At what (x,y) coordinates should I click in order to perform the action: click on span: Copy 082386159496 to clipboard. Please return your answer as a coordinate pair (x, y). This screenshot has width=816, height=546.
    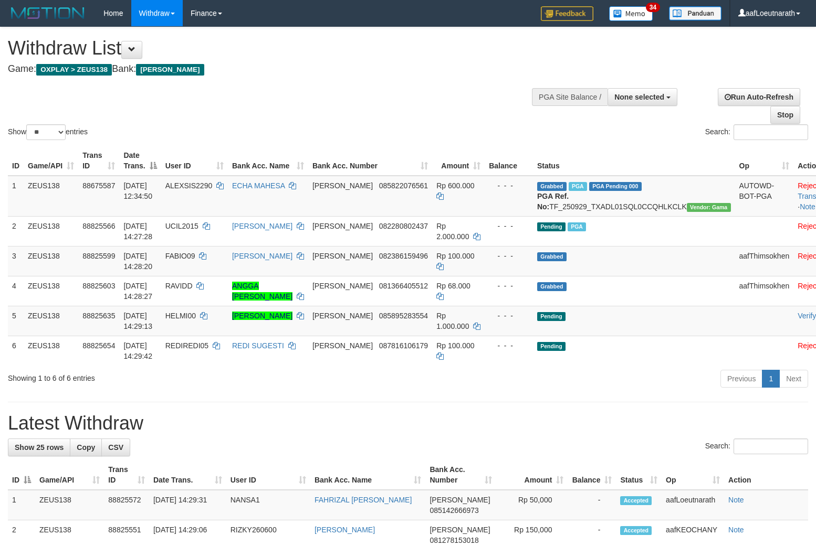
    Looking at the image, I should click on (403, 256).